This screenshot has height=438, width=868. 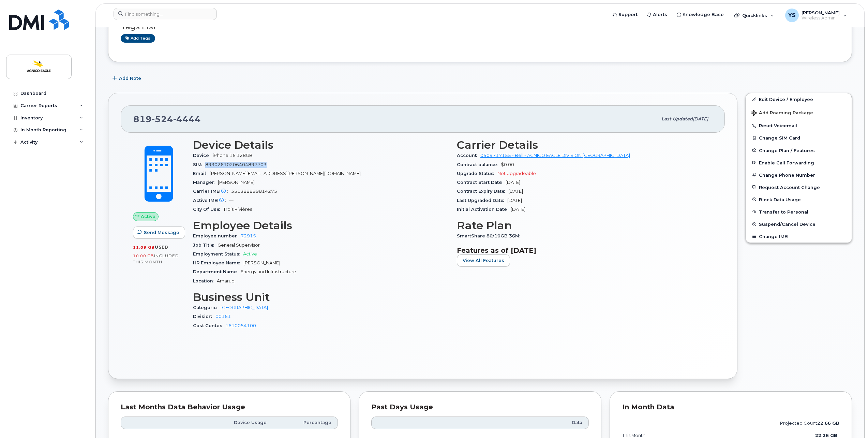 What do you see at coordinates (201, 173) in the screenshot?
I see `span: Email` at bounding box center [201, 173].